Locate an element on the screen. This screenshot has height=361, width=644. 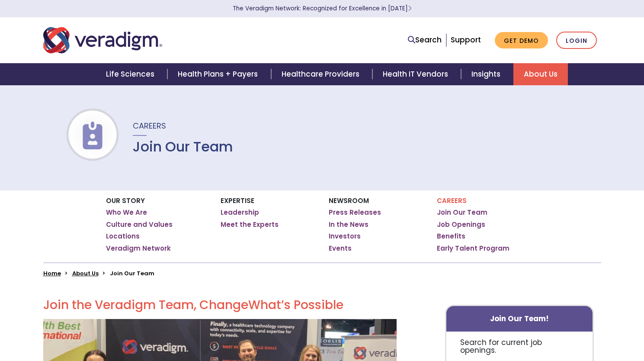
a: Health Plans + Payers is located at coordinates (219, 74).